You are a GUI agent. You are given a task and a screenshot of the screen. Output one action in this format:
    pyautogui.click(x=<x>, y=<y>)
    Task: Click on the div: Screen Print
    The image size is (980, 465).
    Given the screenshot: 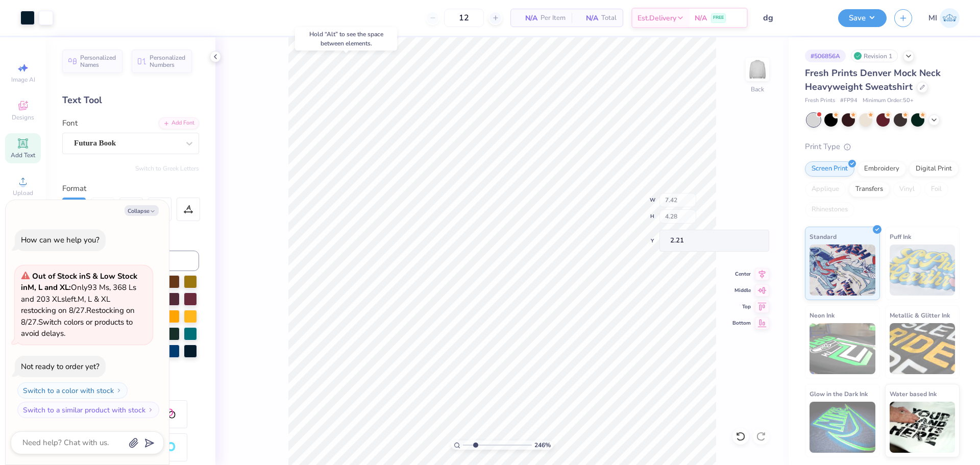 What is the action you would take?
    pyautogui.click(x=829, y=169)
    